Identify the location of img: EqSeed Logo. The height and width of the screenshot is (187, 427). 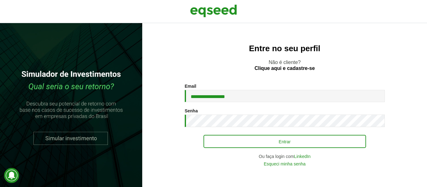
(214, 11).